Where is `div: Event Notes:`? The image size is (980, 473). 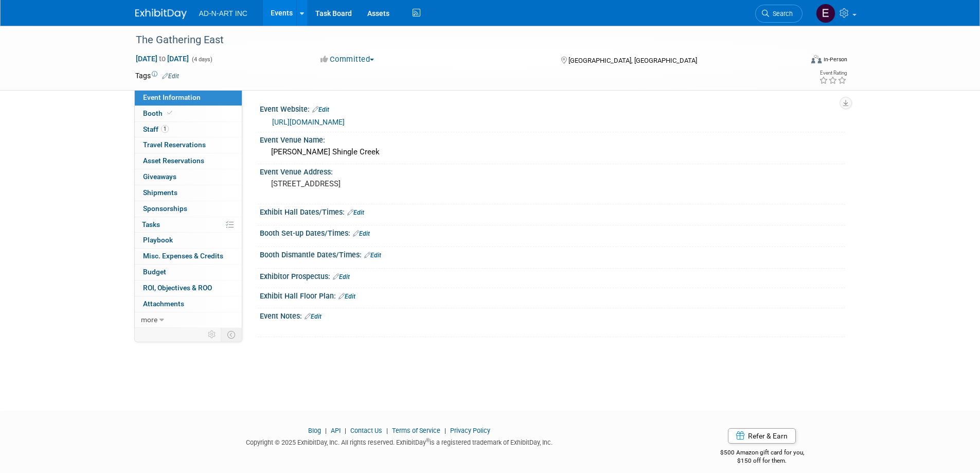 div: Event Notes: is located at coordinates (552, 315).